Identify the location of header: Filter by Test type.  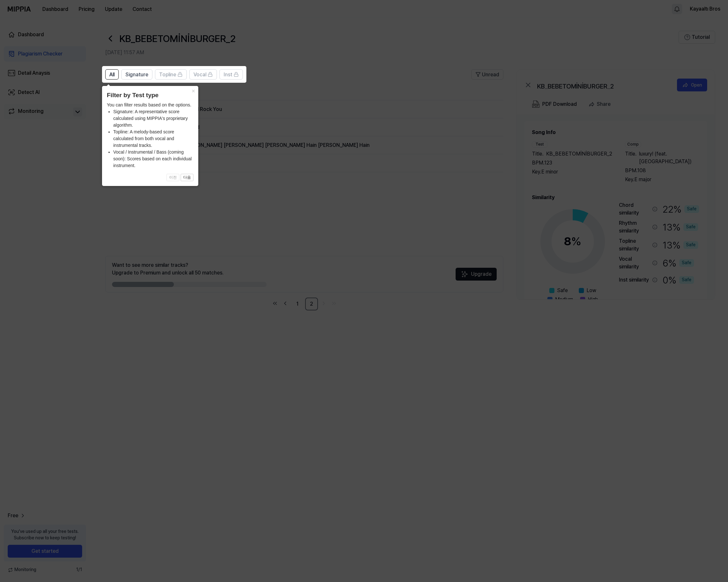
(150, 96).